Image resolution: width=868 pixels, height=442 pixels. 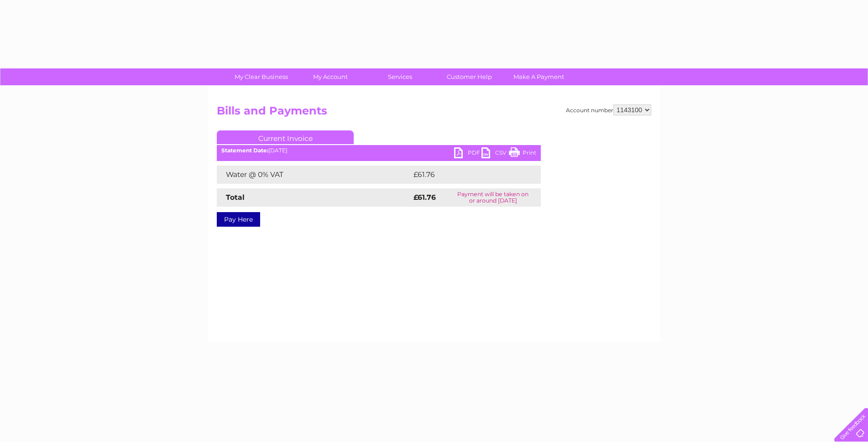 I want to click on td: £61.76, so click(x=466, y=175).